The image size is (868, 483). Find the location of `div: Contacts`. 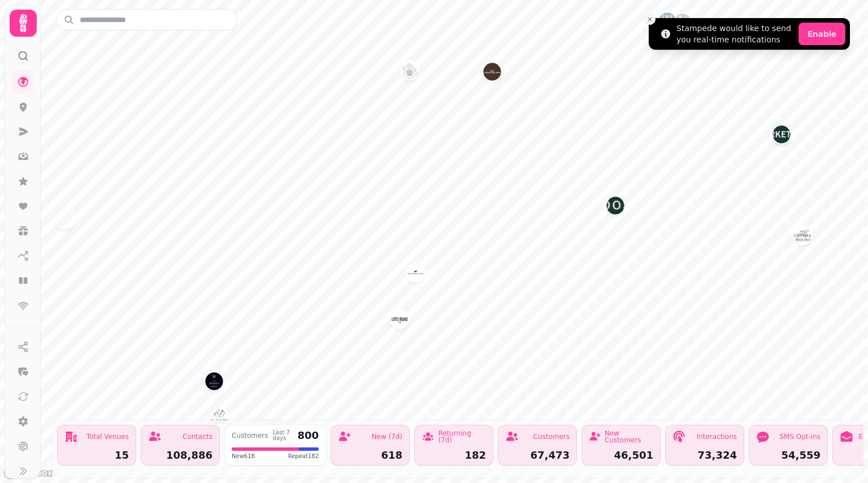

div: Contacts is located at coordinates (197, 437).